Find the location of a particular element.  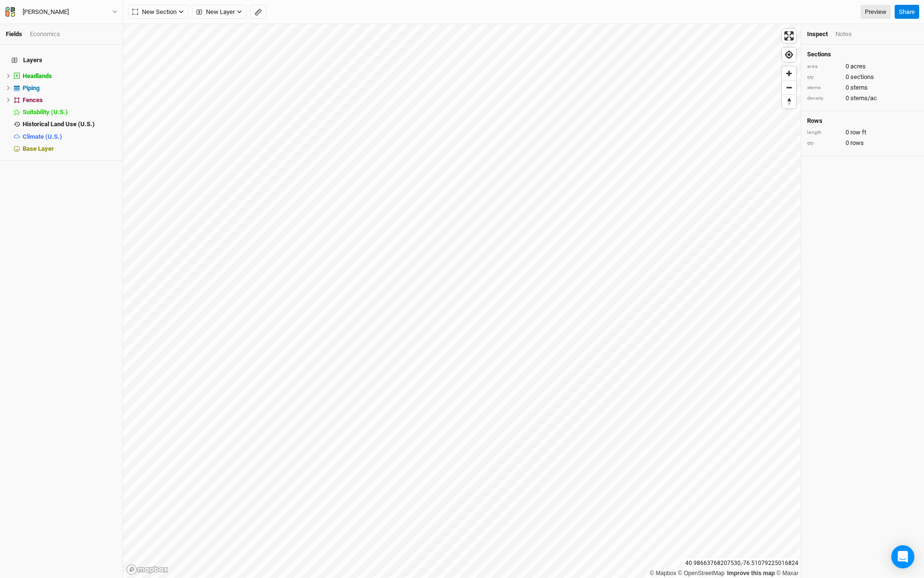

a: Improve this map is located at coordinates (751, 573).